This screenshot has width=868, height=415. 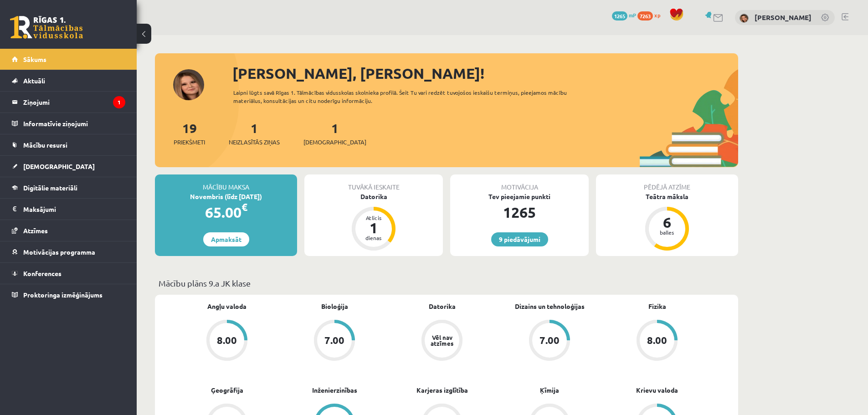 I want to click on div: 65.00, so click(x=226, y=213).